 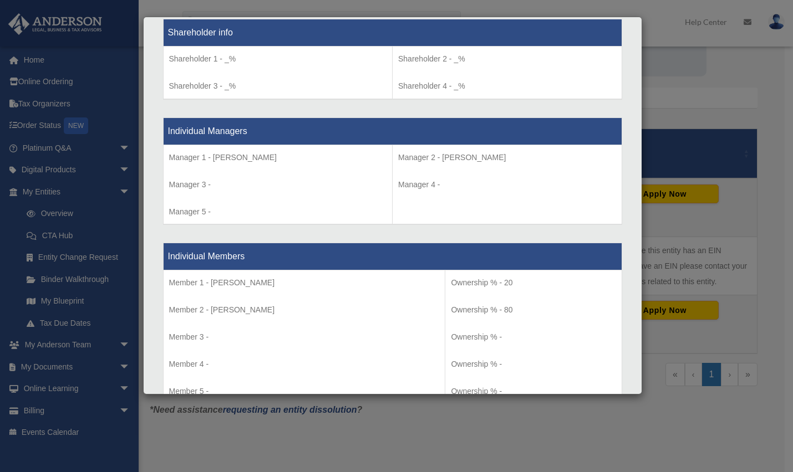 I want to click on p: Member 5 -, so click(x=304, y=391).